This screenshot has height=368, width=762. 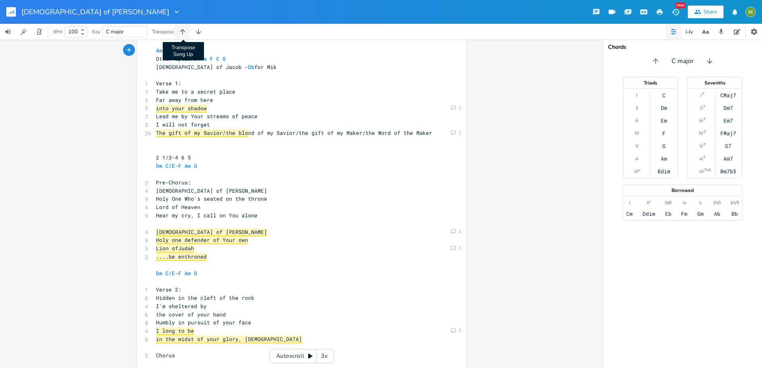 I want to click on div: Autoscroll, so click(x=302, y=356).